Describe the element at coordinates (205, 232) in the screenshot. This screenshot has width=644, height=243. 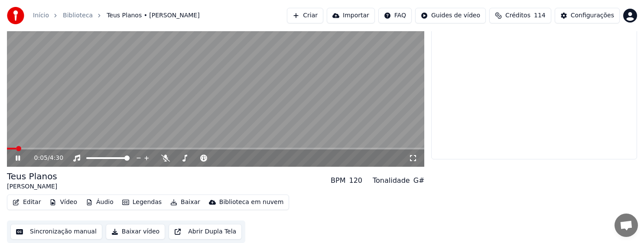
I see `button: Abrir Dupla Tela` at that location.